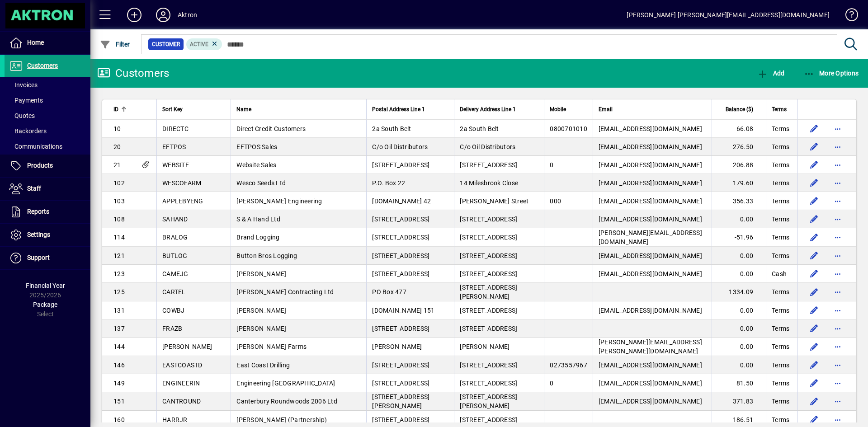 Image resolution: width=868 pixels, height=427 pixels. I want to click on span: 103, so click(119, 201).